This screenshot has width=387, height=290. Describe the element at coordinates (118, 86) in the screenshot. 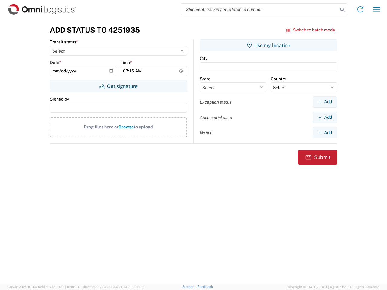

I see `button: Get signature` at that location.